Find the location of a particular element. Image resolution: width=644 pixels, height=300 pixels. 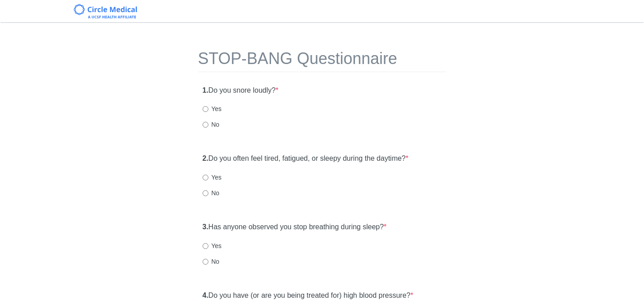

strong: 2. is located at coordinates (205, 158).